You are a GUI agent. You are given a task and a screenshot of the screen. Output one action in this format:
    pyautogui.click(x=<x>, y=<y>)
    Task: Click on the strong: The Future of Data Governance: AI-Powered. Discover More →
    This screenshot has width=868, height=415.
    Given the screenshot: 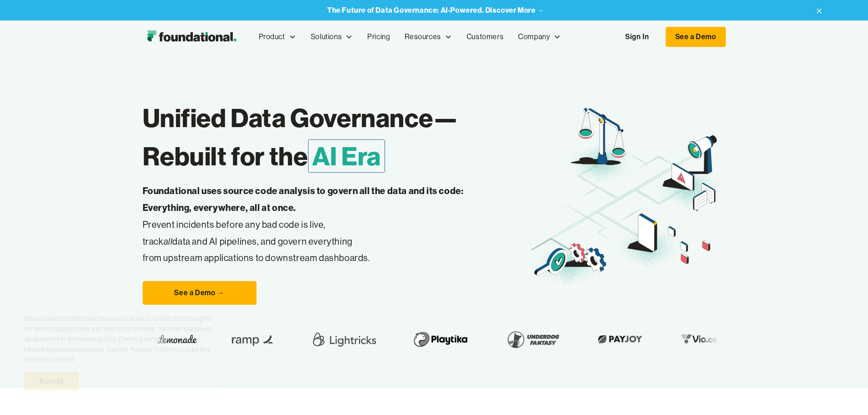 What is the action you would take?
    pyautogui.click(x=436, y=10)
    